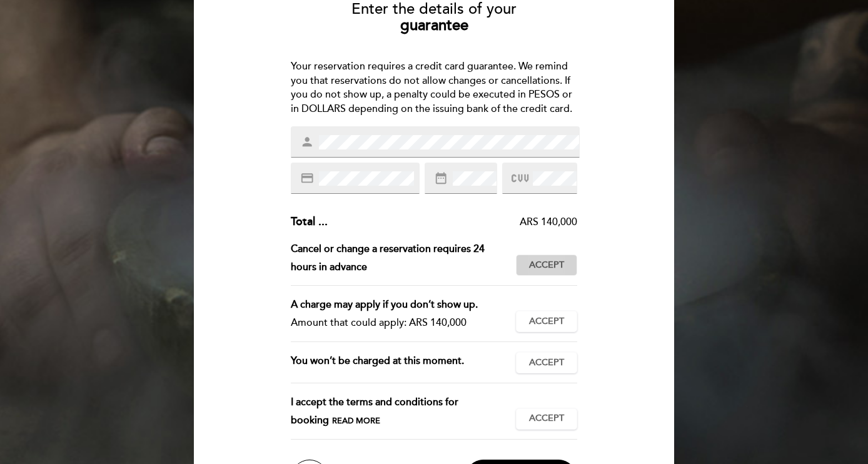  I want to click on div: A charge may apply if you don’t show up., so click(398, 304).